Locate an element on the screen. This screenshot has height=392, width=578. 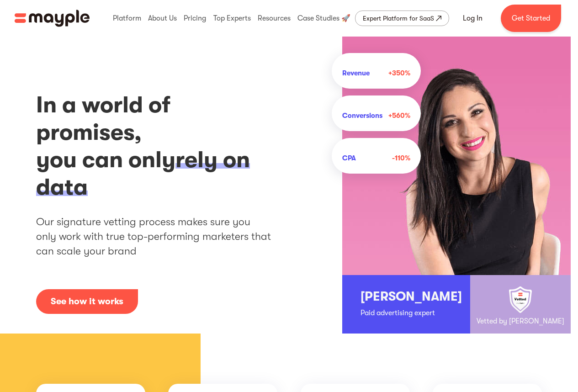
a: home is located at coordinates (52, 18).